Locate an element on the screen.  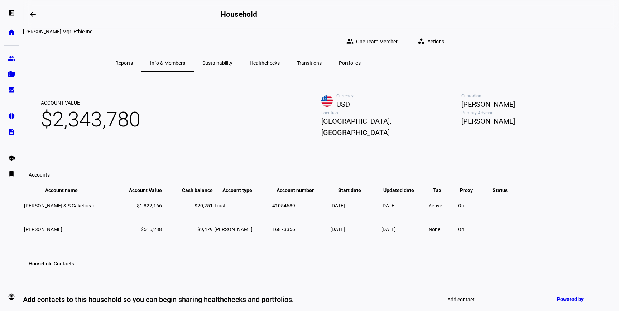
span: Add contact is located at coordinates (461, 300).